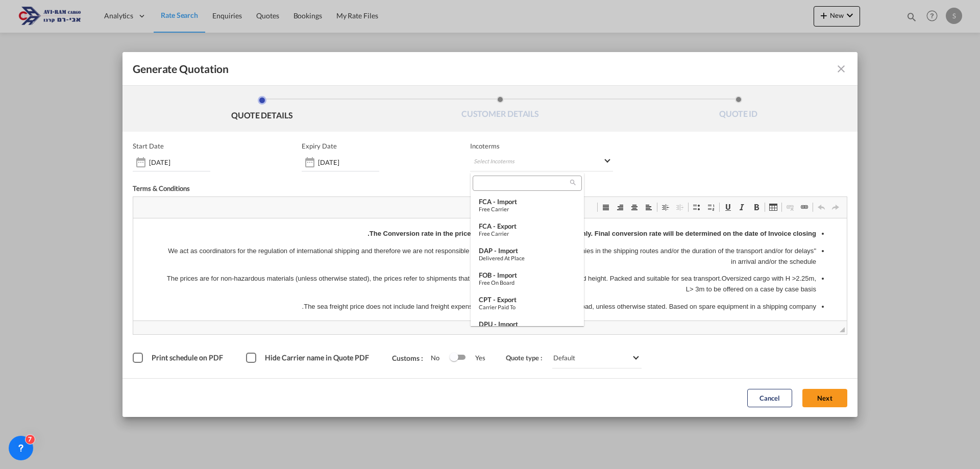 The image size is (980, 469). I want to click on div: FOB - import, so click(527, 275).